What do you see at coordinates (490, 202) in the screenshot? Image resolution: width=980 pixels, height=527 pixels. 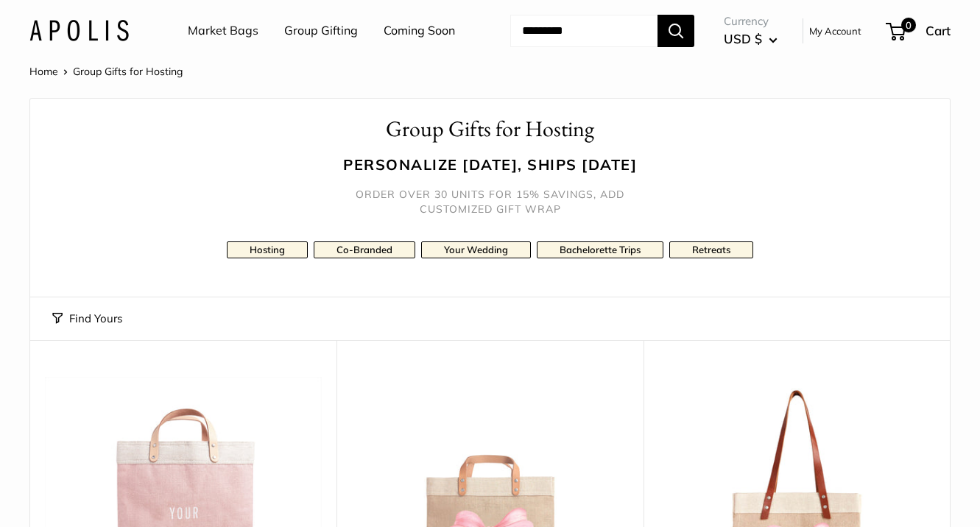 I see `h5: Order over 30 units for 15% savings, add customized gift wrap` at bounding box center [490, 202].